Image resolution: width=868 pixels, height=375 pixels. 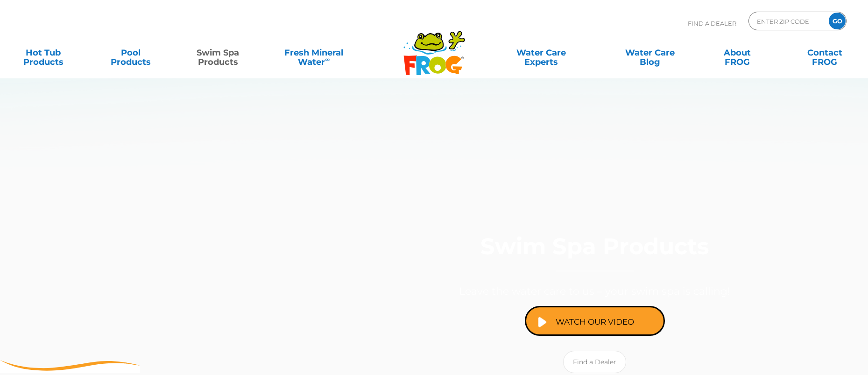 I want to click on a: ContactFROG, so click(x=825, y=53).